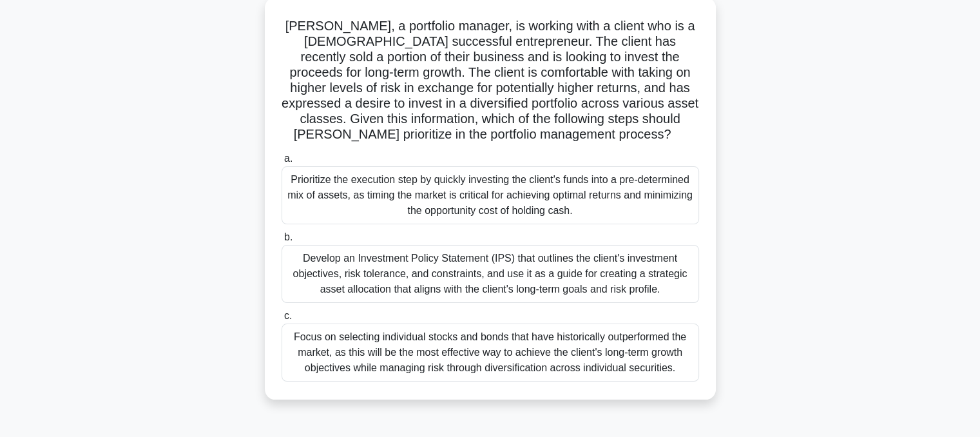 Image resolution: width=980 pixels, height=437 pixels. What do you see at coordinates (491, 353) in the screenshot?
I see `div: Focus on selecting individual stocks and bonds that have historically outperformed the market, as...` at bounding box center [491, 353].